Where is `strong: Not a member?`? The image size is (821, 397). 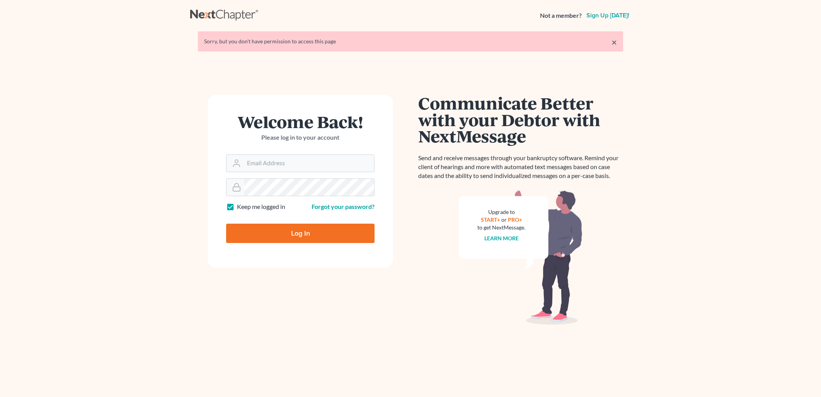
strong: Not a member? is located at coordinates (561, 15).